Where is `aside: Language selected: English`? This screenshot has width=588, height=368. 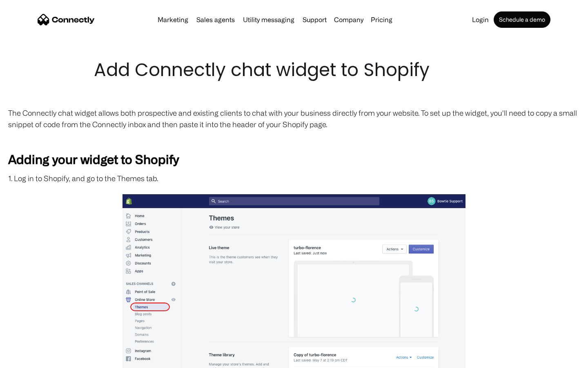 aside: Language selected: English is located at coordinates (29, 359).